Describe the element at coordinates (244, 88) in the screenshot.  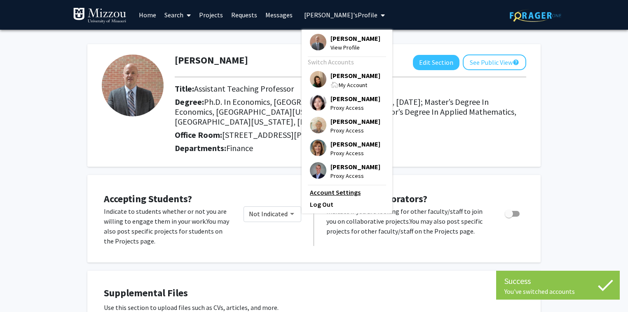
I see `span: Assistant Teaching Professor` at that location.